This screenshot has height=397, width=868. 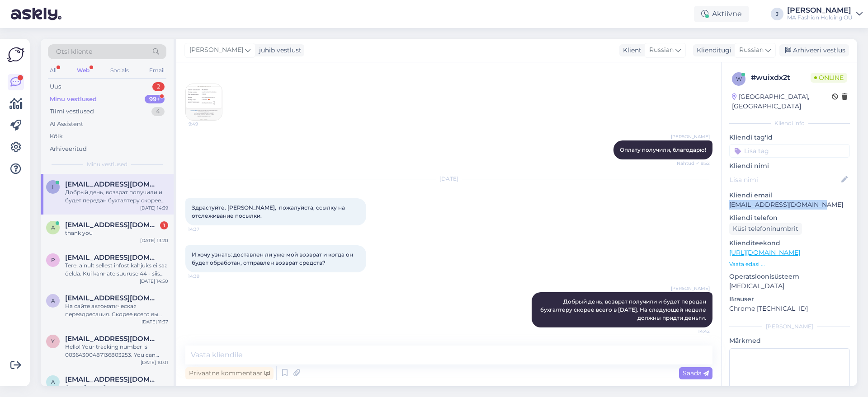 What do you see at coordinates (154, 99) in the screenshot?
I see `div: 99+` at bounding box center [154, 99].